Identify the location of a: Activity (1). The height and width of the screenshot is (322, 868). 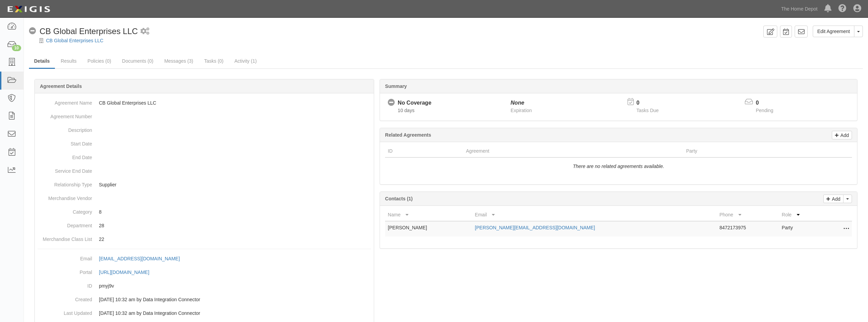
(245, 61).